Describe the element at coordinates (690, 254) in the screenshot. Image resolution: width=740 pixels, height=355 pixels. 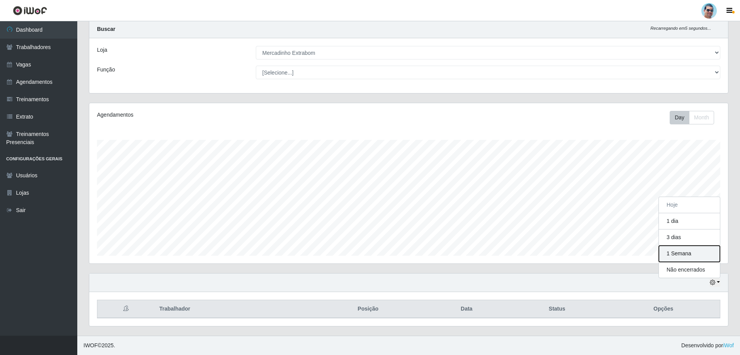
I see `button: 1 Semana` at that location.